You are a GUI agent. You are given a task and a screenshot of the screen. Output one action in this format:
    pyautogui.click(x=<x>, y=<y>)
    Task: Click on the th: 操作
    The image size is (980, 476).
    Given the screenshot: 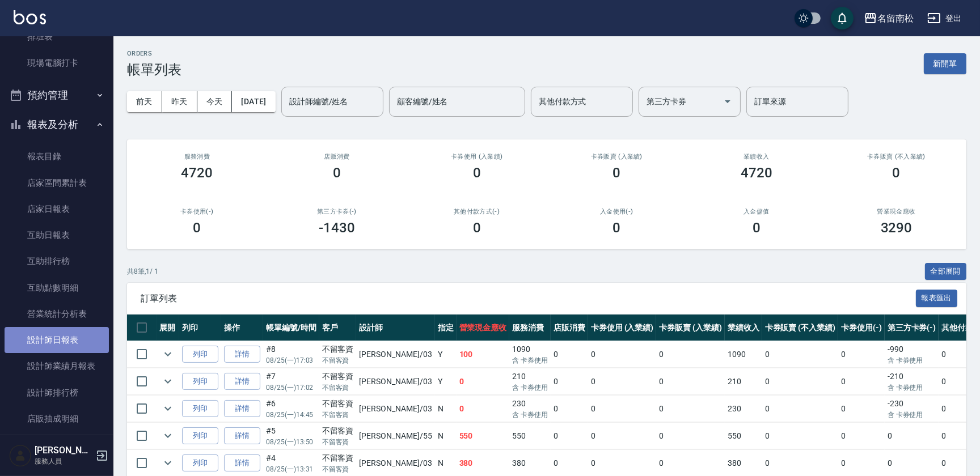 What is the action you would take?
    pyautogui.click(x=242, y=327)
    